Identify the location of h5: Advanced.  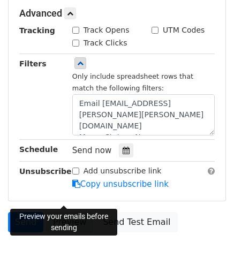
(117, 13).